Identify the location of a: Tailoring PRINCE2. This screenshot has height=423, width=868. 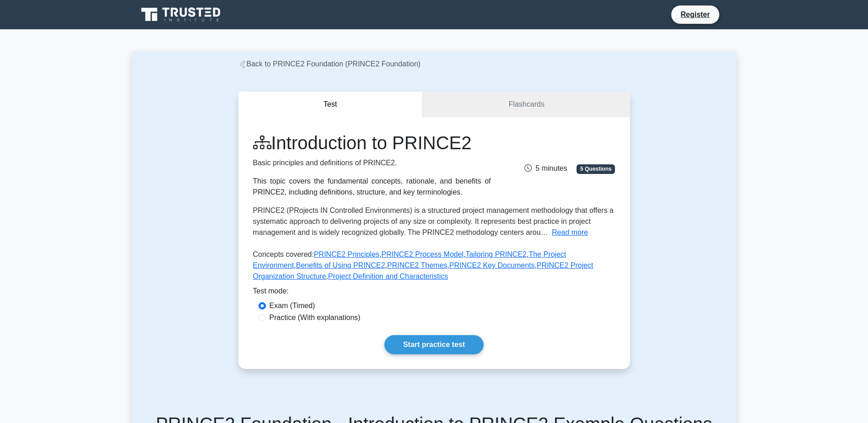
(496, 254).